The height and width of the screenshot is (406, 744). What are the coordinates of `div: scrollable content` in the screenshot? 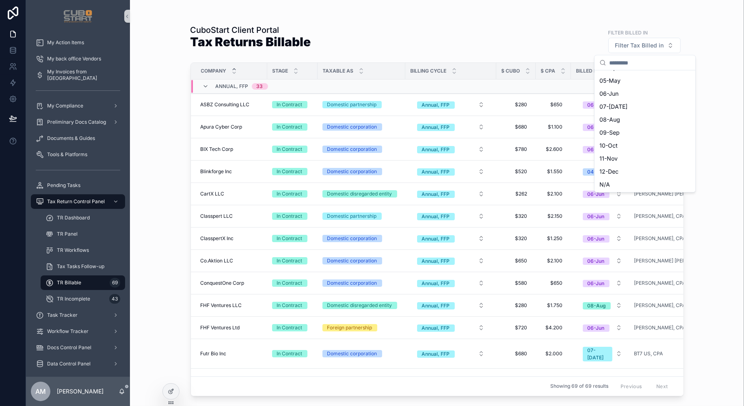 It's located at (78, 205).